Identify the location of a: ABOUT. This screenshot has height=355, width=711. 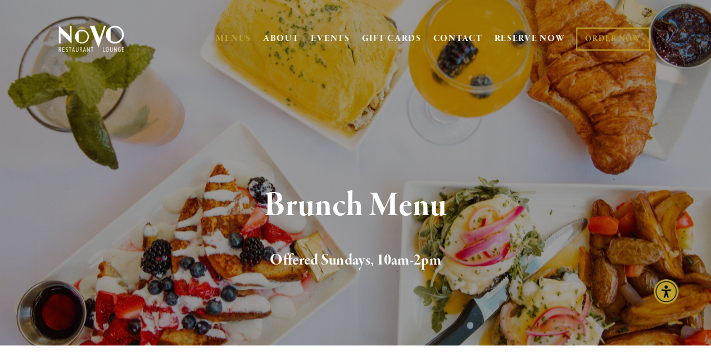
(281, 39).